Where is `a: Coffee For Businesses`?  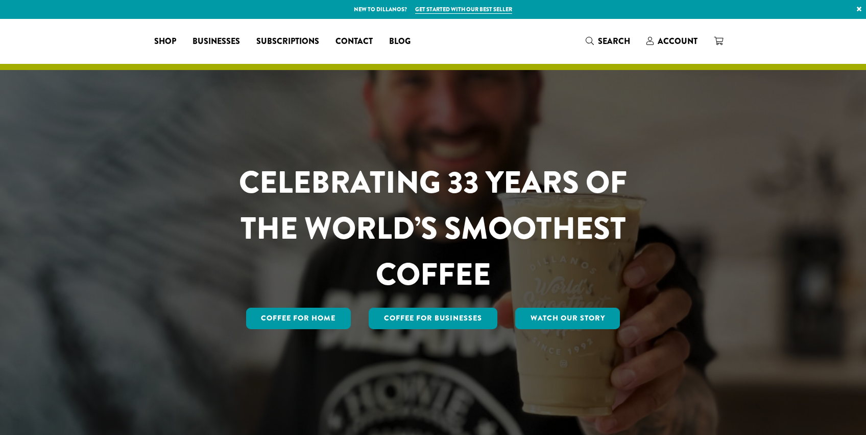
a: Coffee For Businesses is located at coordinates (433, 318).